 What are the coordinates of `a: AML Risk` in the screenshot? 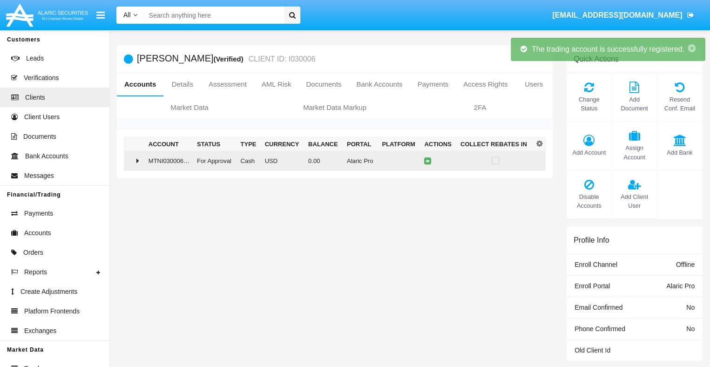 It's located at (277, 84).